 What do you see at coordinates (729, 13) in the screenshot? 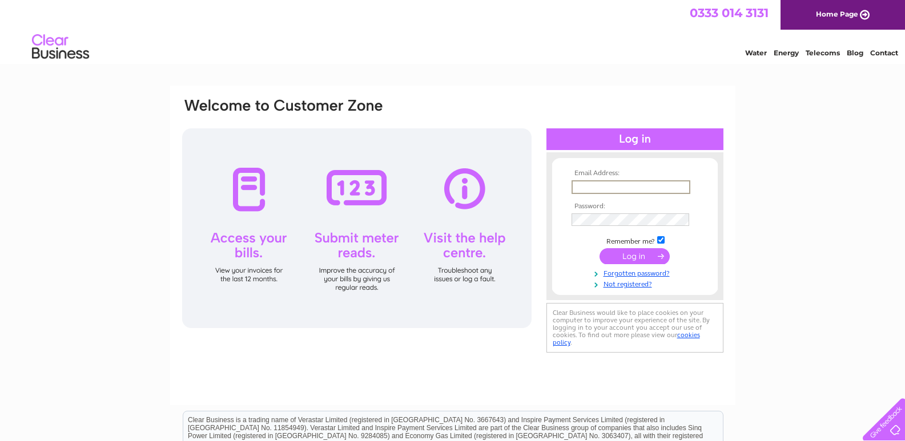
I see `a: 0333 014 3131` at bounding box center [729, 13].